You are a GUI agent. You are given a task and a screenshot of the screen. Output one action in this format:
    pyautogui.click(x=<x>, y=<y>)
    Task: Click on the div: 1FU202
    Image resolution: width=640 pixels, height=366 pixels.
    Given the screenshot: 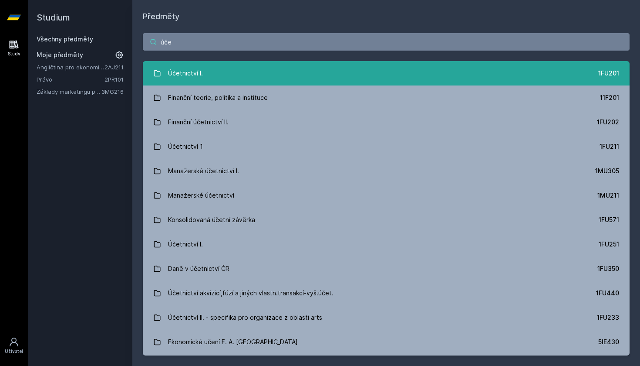 What is the action you would take?
    pyautogui.click(x=608, y=122)
    